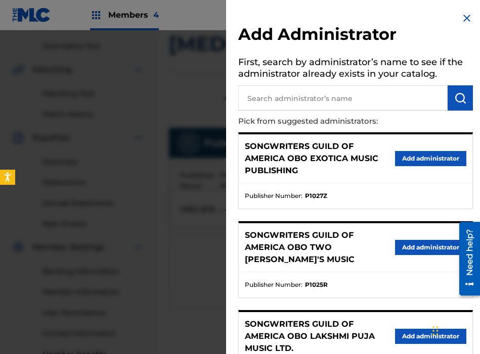 The width and height of the screenshot is (480, 354). Describe the element at coordinates (343, 98) in the screenshot. I see `input: Search administrator’s name` at that location.